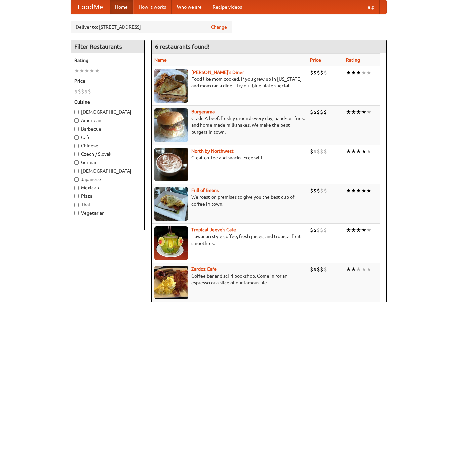 This screenshot has width=457, height=476. I want to click on a: FoodMe, so click(90, 7).